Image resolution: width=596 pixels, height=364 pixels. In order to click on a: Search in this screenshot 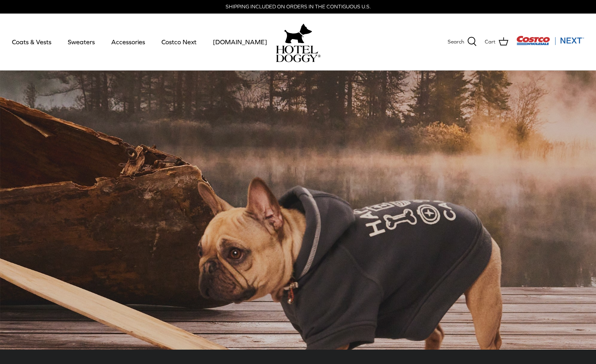, I will do `click(462, 42)`.